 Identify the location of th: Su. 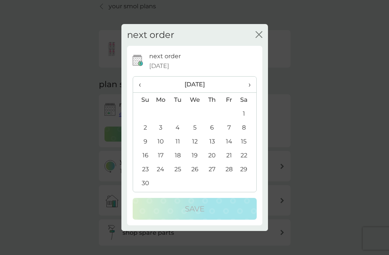
(142, 100).